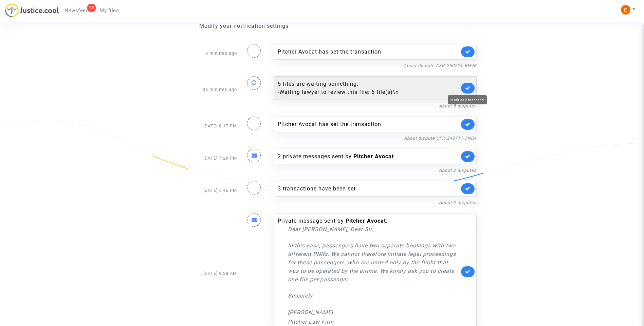 This screenshot has height=326, width=644. Describe the element at coordinates (368, 88) in the screenshot. I see `div: 5 files are waiting something:` at that location.